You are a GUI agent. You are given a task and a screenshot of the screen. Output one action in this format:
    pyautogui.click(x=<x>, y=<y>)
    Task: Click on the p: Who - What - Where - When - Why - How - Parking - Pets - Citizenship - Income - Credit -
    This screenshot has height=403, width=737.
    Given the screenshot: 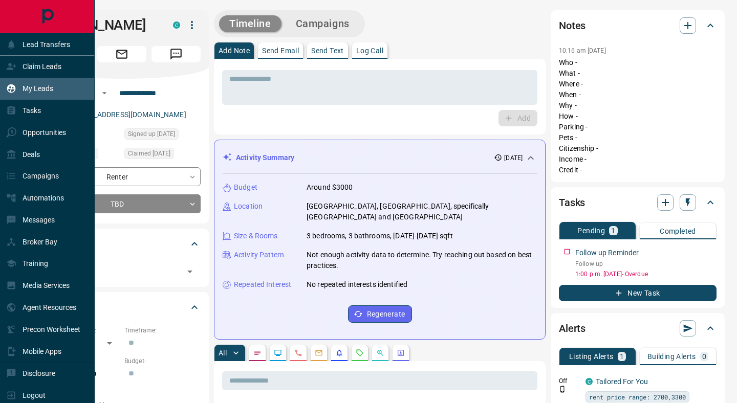 What is the action you would take?
    pyautogui.click(x=638, y=116)
    